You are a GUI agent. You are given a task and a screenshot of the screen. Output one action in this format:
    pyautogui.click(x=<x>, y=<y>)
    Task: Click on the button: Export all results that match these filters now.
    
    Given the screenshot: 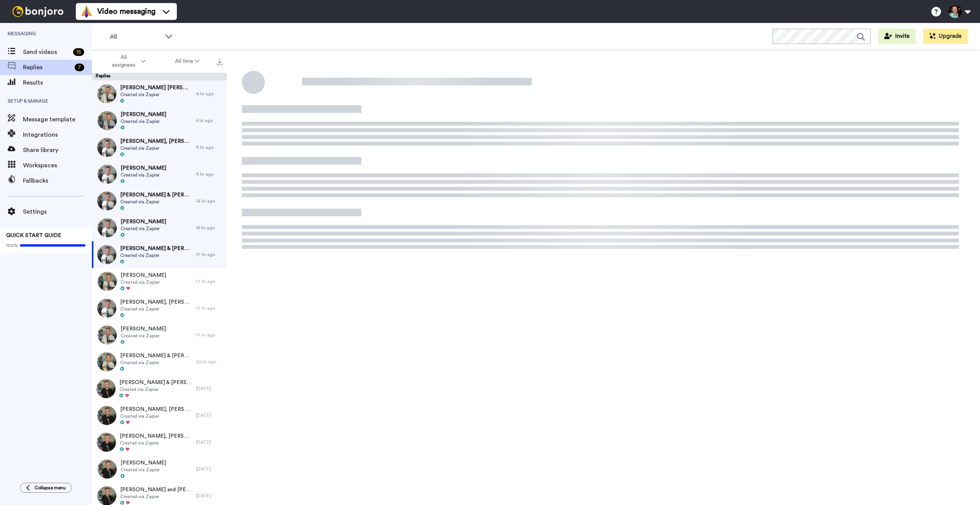 What is the action you would take?
    pyautogui.click(x=220, y=61)
    